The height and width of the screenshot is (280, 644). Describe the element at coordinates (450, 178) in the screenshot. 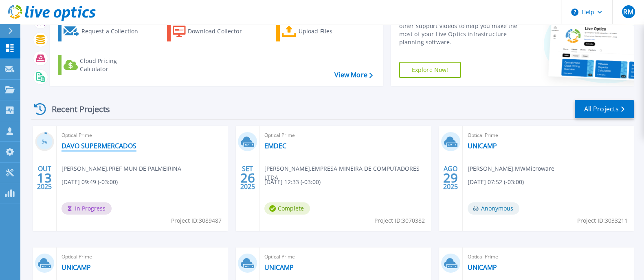

I see `span: 29` at that location.